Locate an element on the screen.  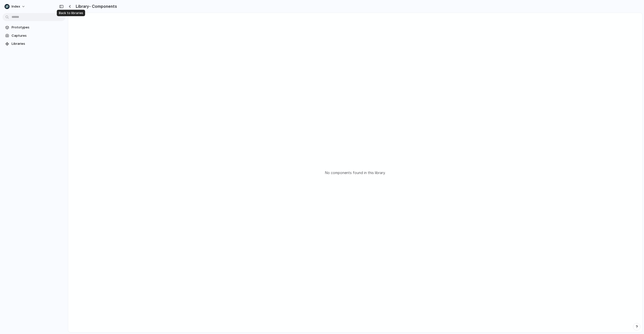
a: Prototypes is located at coordinates (34, 27).